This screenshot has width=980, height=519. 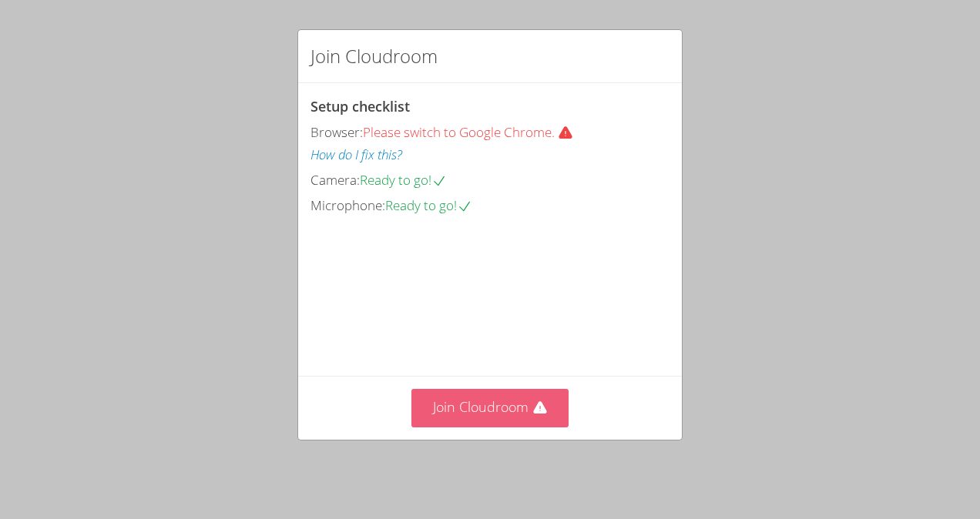 I want to click on span: Camera:, so click(x=335, y=180).